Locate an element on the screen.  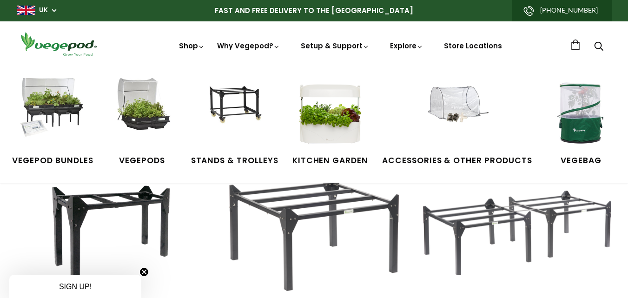
a: VegeBag is located at coordinates (581, 122).